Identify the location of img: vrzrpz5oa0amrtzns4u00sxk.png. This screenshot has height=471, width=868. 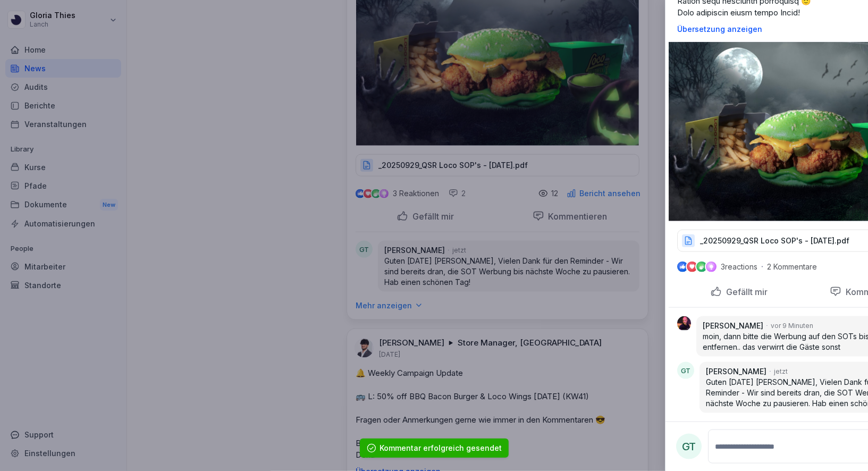
(685, 324).